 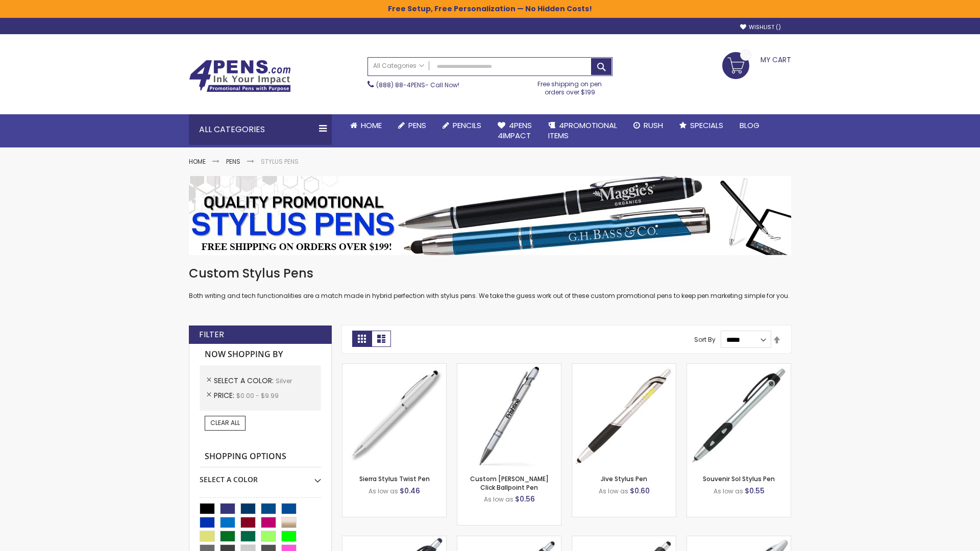 I want to click on a: Custom Alex II Click Ballpoint Pen-Silver, so click(x=509, y=368).